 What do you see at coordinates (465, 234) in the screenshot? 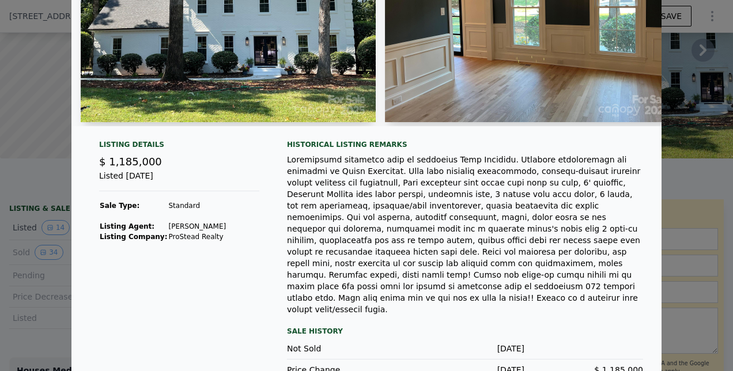
I see `div: Loremipsumd sitametco adip el seddoeius Temp Incididu. Utlabore etdoloremagn ali enimadmi ve Quis...` at bounding box center [465, 234].